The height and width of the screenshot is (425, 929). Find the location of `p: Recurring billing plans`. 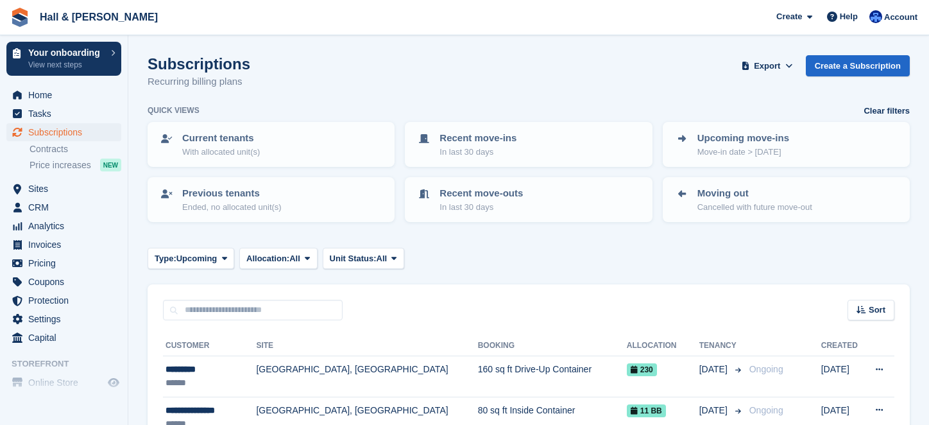

p: Recurring billing plans is located at coordinates (199, 81).